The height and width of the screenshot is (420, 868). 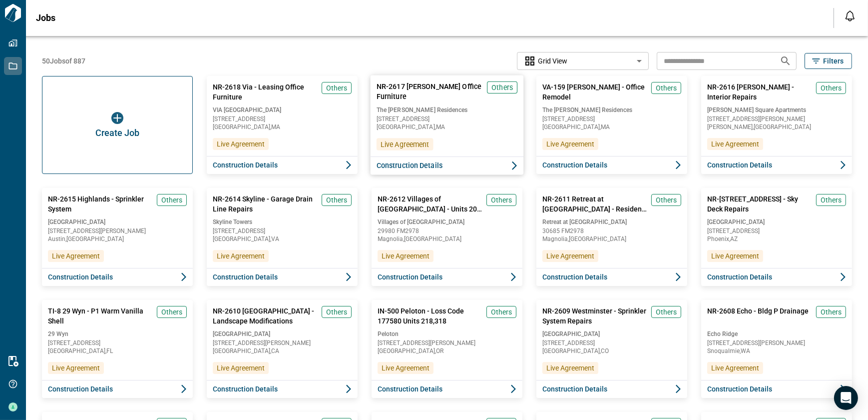 I want to click on span: 50 Jobs of 887, so click(x=64, y=61).